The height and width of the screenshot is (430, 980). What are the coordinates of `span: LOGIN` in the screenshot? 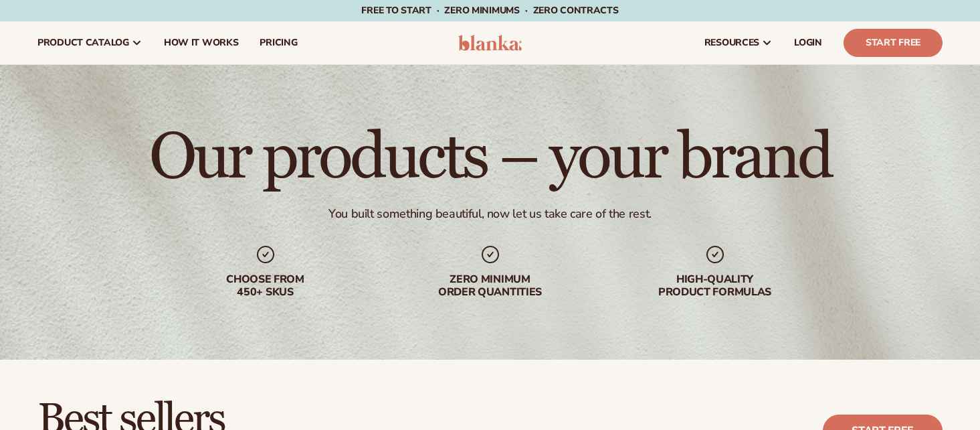 It's located at (808, 42).